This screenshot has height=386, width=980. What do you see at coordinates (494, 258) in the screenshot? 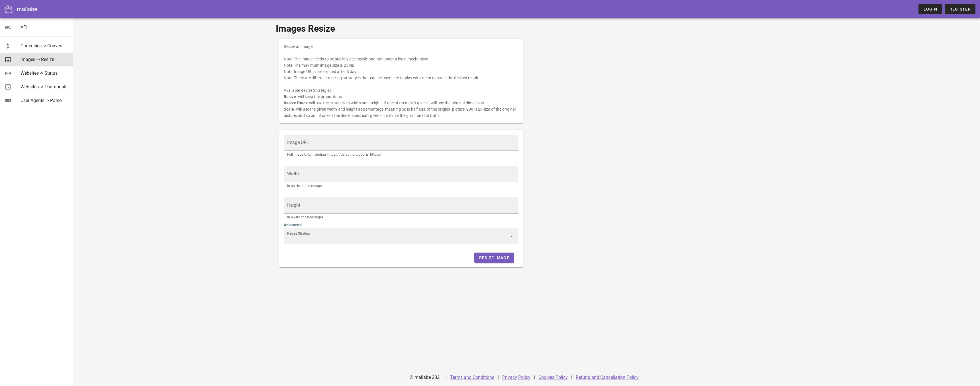
I see `span: Resize Image` at bounding box center [494, 258].